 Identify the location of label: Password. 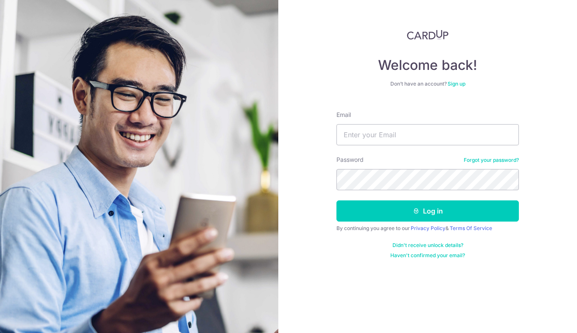
(350, 160).